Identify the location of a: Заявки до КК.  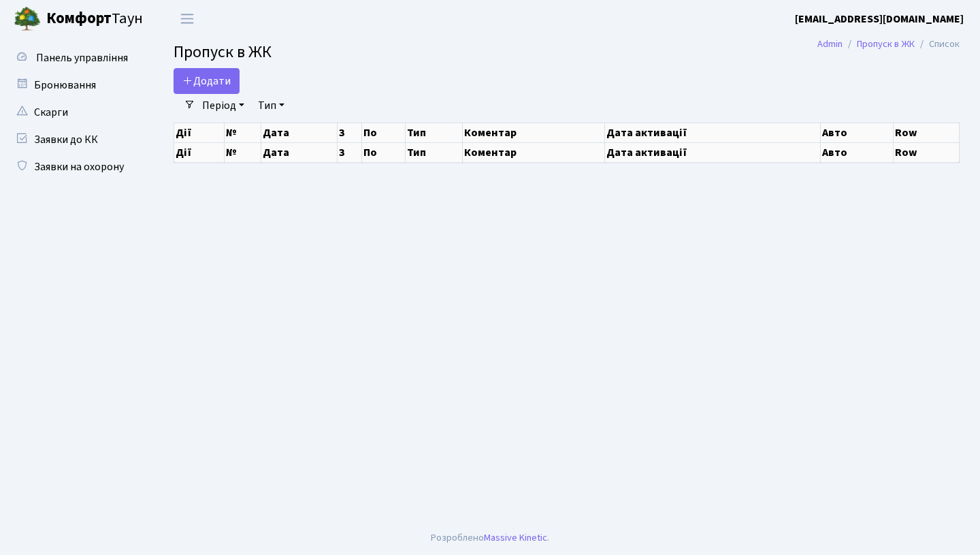
(75, 139).